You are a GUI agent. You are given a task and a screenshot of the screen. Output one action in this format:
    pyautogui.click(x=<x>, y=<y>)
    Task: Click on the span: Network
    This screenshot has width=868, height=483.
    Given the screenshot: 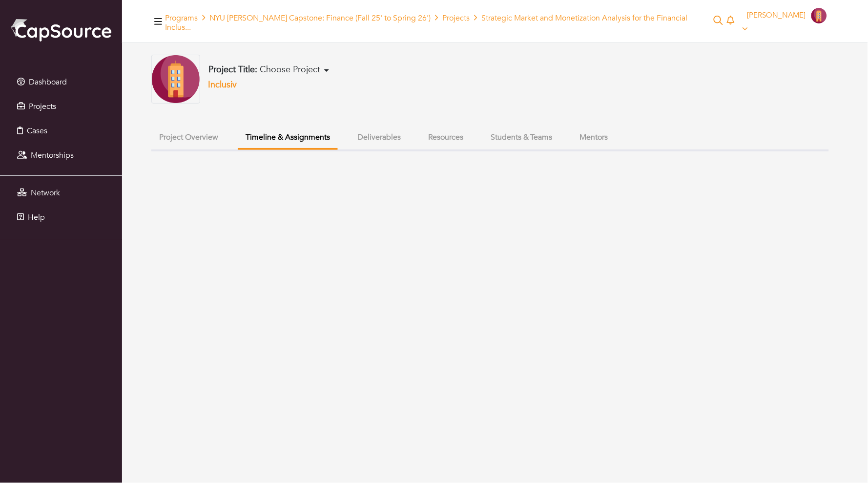 What is the action you would take?
    pyautogui.click(x=45, y=193)
    